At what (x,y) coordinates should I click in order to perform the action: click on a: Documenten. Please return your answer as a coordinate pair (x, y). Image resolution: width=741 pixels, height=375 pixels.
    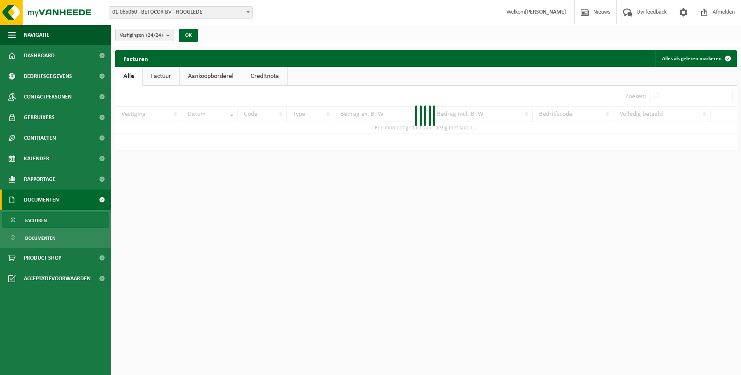
    Looking at the image, I should click on (56, 237).